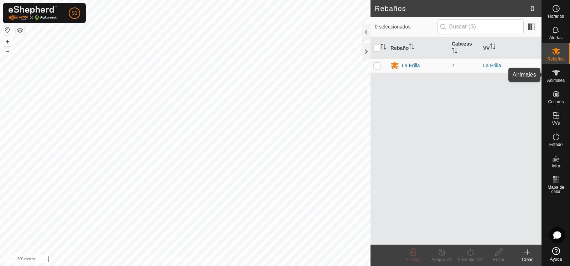 The width and height of the screenshot is (570, 266). Describe the element at coordinates (7, 30) in the screenshot. I see `button: Restablecer mapa` at that location.